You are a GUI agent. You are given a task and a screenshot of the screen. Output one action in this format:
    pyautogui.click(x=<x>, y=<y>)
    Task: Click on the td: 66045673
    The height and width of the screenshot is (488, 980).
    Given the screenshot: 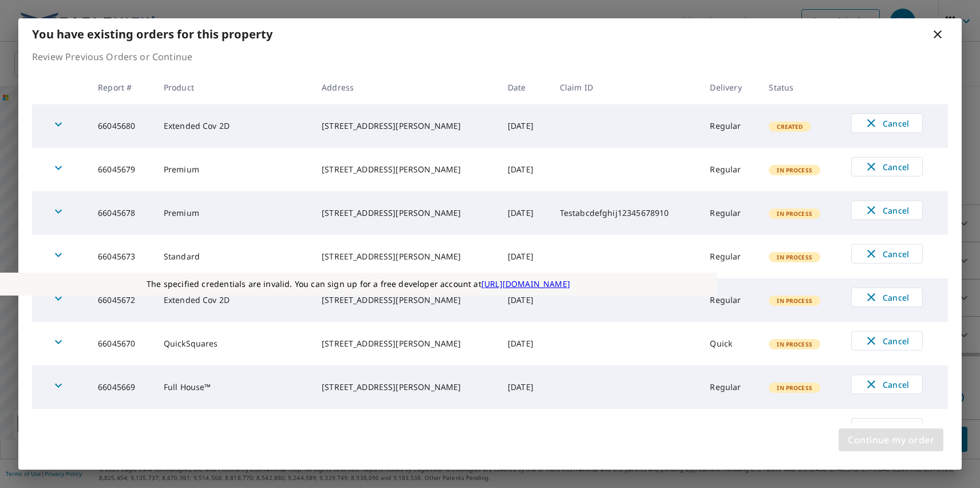 What is the action you would take?
    pyautogui.click(x=121, y=256)
    